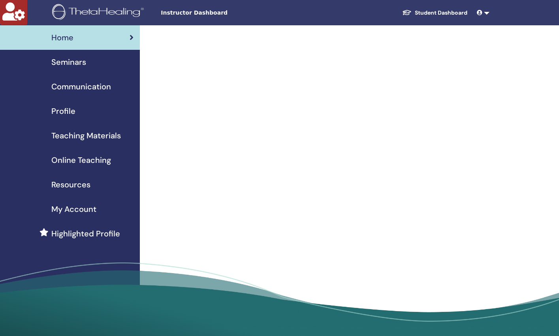 The image size is (559, 336). I want to click on span: Teaching Materials, so click(86, 135).